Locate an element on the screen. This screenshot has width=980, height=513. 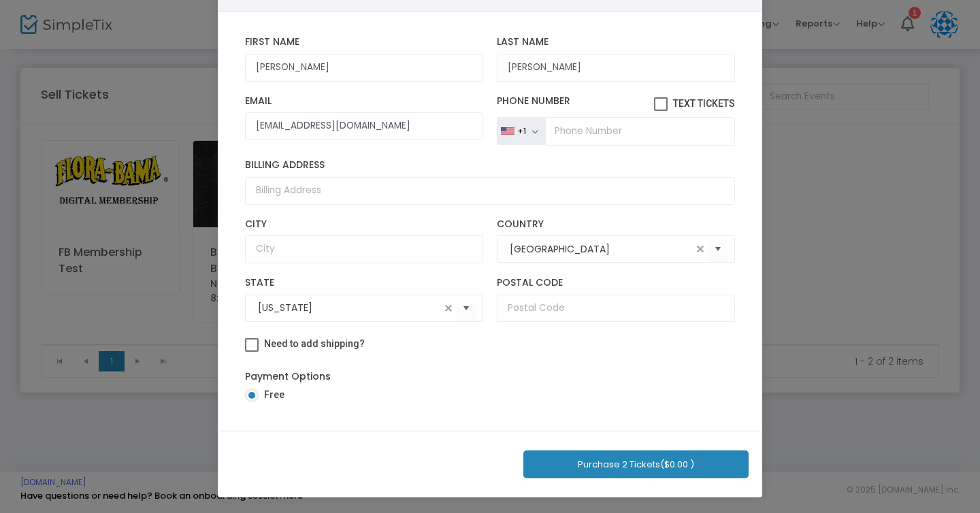
input: Billing Address is located at coordinates (490, 190).